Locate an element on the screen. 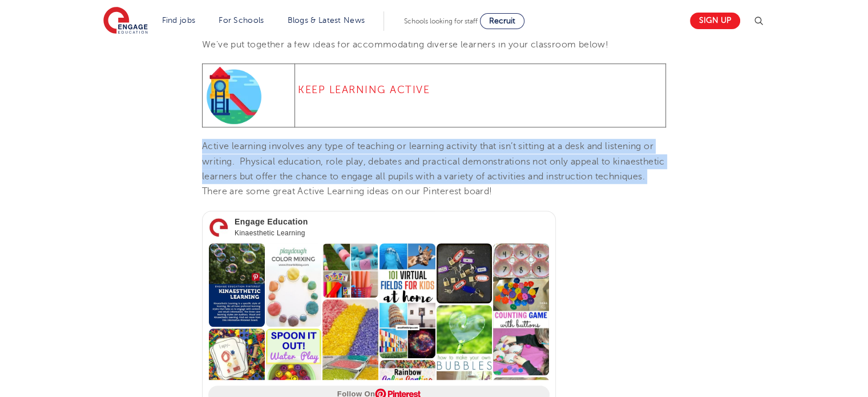 The width and height of the screenshot is (868, 397). a: Blogs & Latest News is located at coordinates (326, 20).